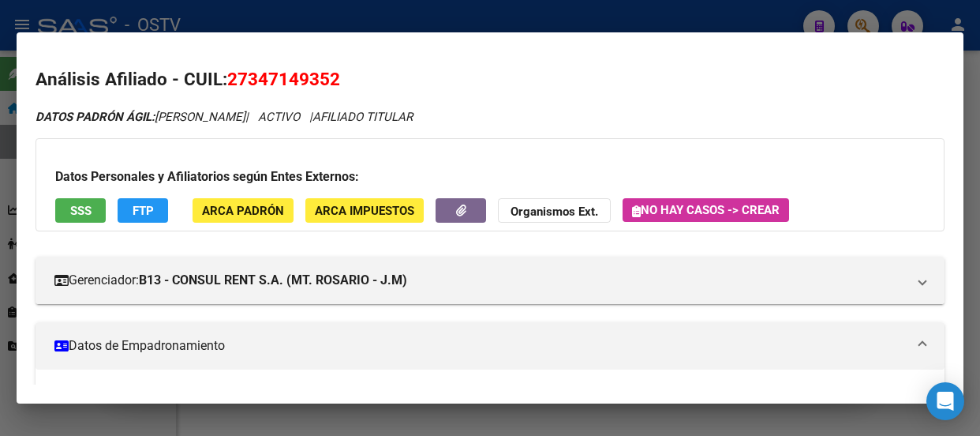  What do you see at coordinates (95, 117) in the screenshot?
I see `strong: DATOS PADRÓN ÁGIL:` at bounding box center [95, 117].